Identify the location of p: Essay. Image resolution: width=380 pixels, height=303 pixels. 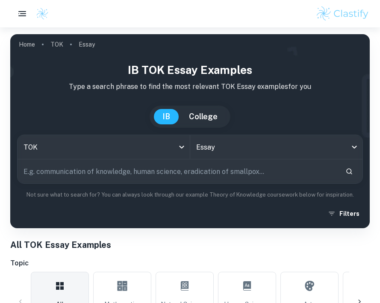
(87, 44).